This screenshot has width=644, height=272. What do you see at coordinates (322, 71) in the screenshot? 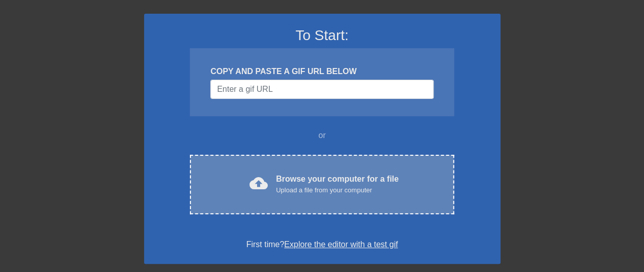
I see `div: COPY AND PASTE A GIF URL BELOW` at bounding box center [322, 71].